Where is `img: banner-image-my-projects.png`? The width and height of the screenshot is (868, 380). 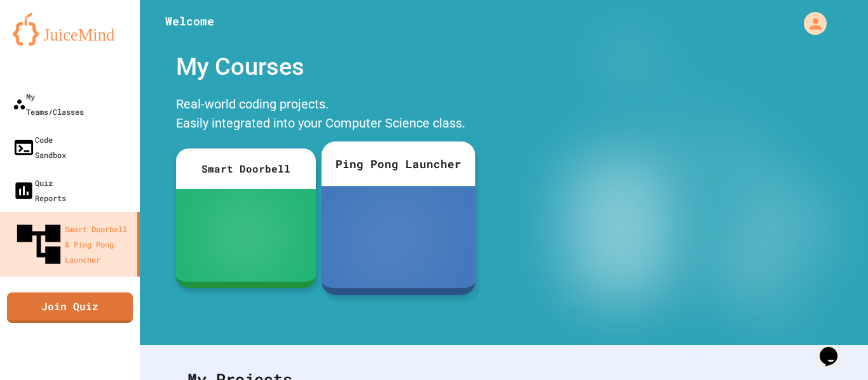 img: banner-image-my-projects.png is located at coordinates (685, 187).